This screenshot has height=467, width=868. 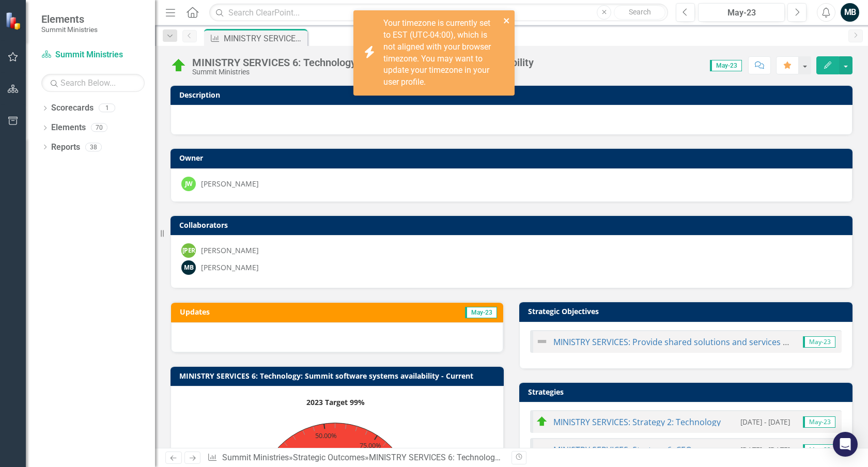 I want to click on div: JW, so click(x=188, y=184).